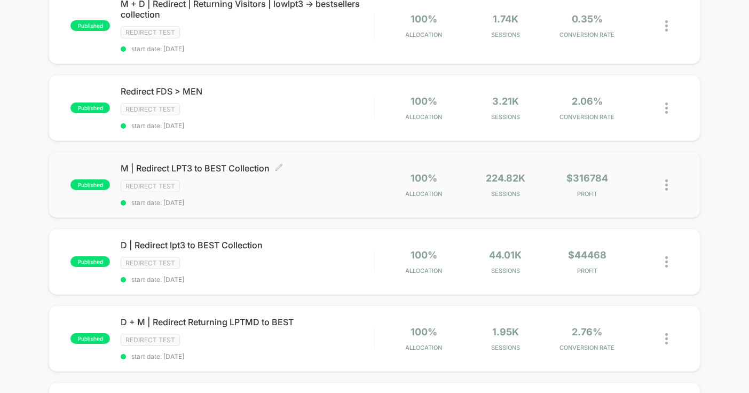  I want to click on span: 1.95k, so click(505, 331).